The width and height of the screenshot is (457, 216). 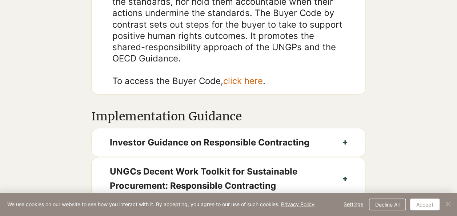 I want to click on button: Close, so click(x=449, y=204).